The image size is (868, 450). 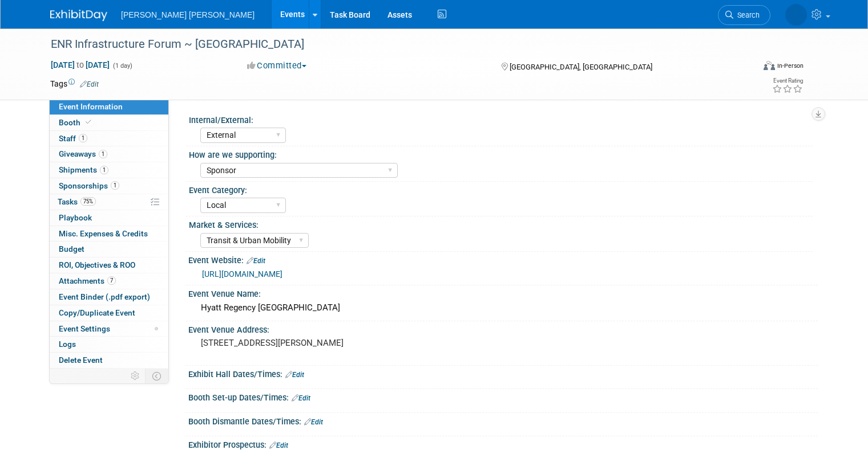 What do you see at coordinates (91, 106) in the screenshot?
I see `span: Event Information` at bounding box center [91, 106].